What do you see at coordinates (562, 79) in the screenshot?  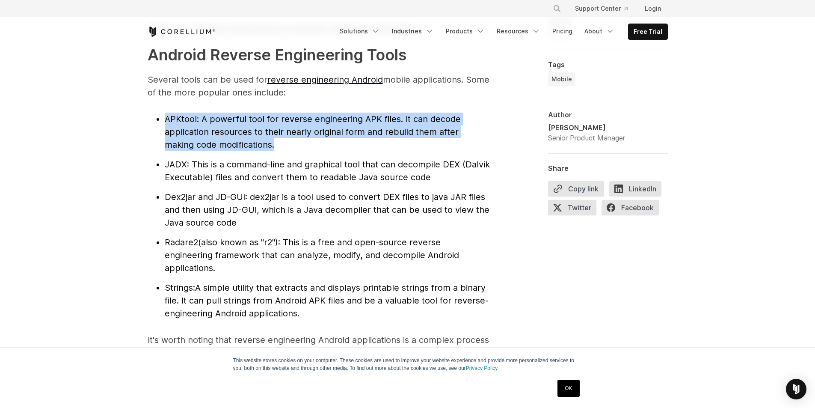 I see `a: Mobile` at bounding box center [562, 79].